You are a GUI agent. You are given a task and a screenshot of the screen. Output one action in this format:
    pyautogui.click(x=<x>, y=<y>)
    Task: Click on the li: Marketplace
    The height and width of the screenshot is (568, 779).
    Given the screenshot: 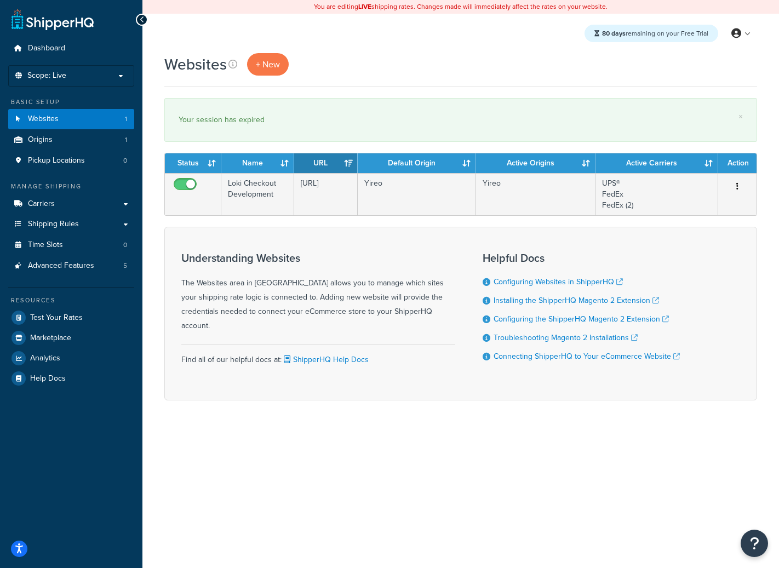 What is the action you would take?
    pyautogui.click(x=71, y=338)
    